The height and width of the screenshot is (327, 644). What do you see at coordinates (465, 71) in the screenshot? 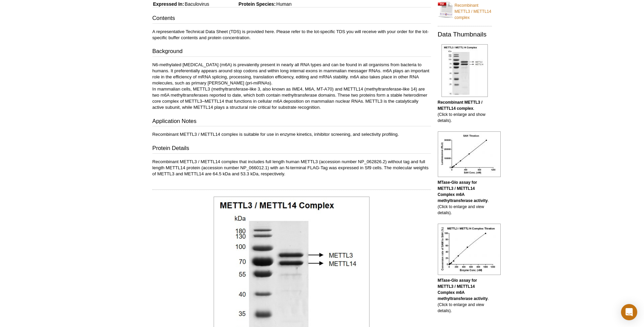
I see `img: Recombinant METTL3 / METTL14 complex.` at bounding box center [465, 71].